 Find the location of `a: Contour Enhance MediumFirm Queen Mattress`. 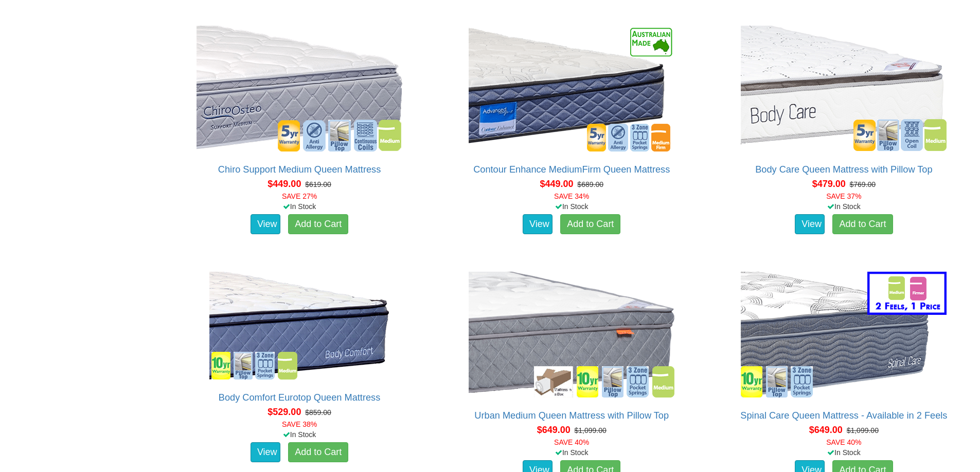

a: Contour Enhance MediumFirm Queen Mattress is located at coordinates (571, 170).